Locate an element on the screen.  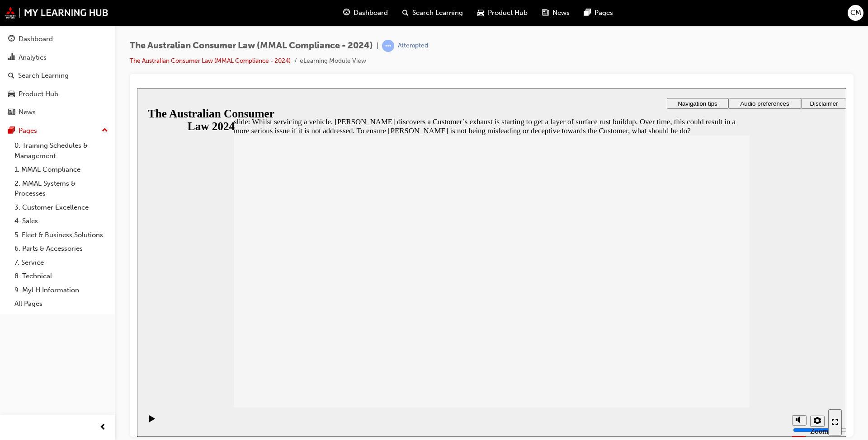
img: mmal is located at coordinates (56, 13).